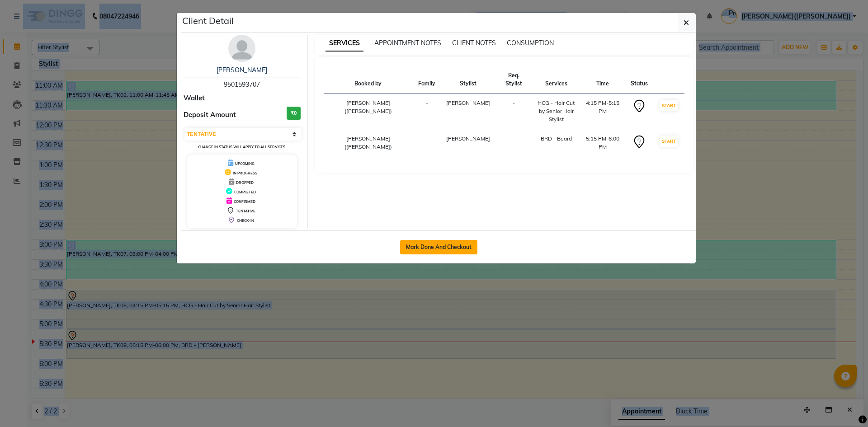 This screenshot has width=868, height=427. Describe the element at coordinates (474, 43) in the screenshot. I see `span: CLIENT NOTES` at that location.